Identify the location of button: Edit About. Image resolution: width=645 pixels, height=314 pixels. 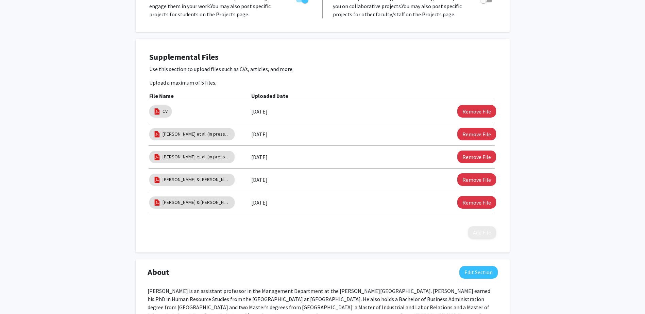
(479, 272).